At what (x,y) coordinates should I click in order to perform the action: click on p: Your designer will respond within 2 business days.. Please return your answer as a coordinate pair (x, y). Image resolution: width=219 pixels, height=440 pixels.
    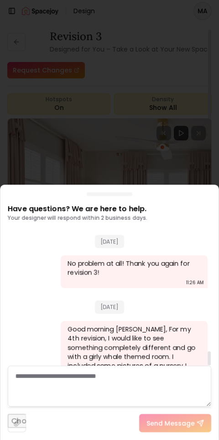
    Looking at the image, I should click on (78, 218).